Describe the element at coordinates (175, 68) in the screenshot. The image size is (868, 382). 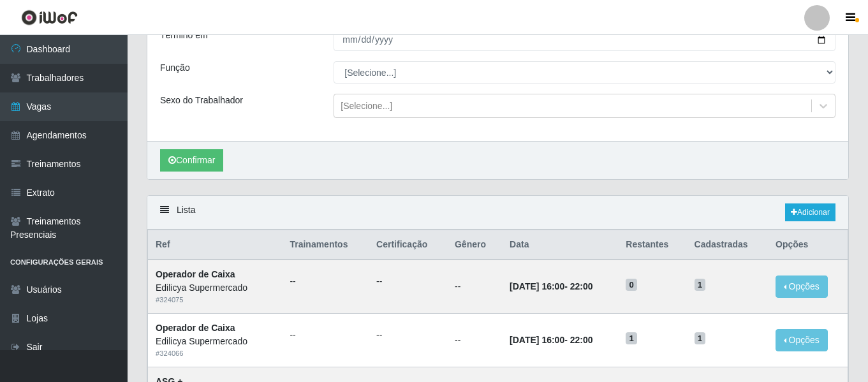
I see `label: Função` at that location.